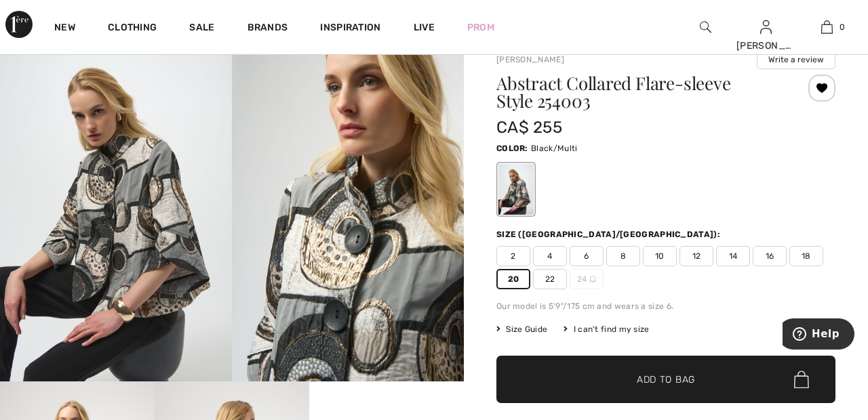 The image size is (868, 420). I want to click on a: 0, so click(827, 27).